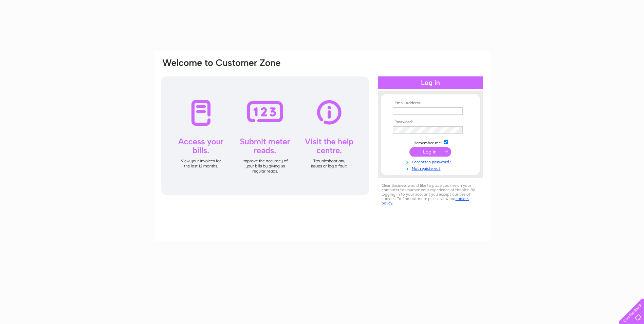 The width and height of the screenshot is (644, 324). I want to click on a: Not registered?, so click(431, 168).